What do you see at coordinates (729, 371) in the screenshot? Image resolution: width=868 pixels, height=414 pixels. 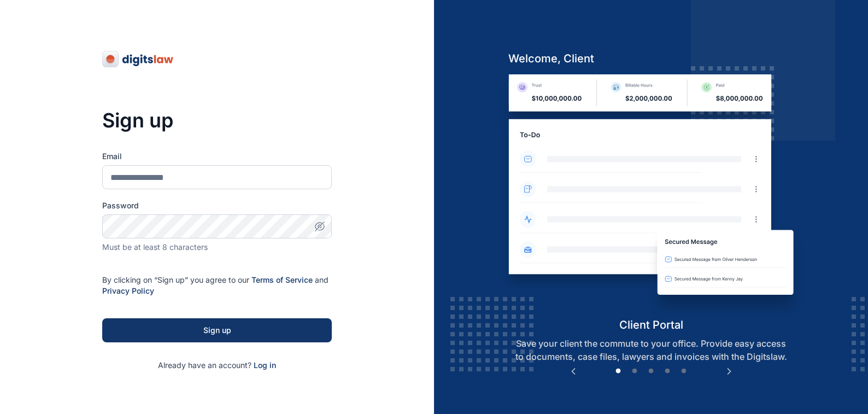 I see `button: Next` at bounding box center [729, 371].